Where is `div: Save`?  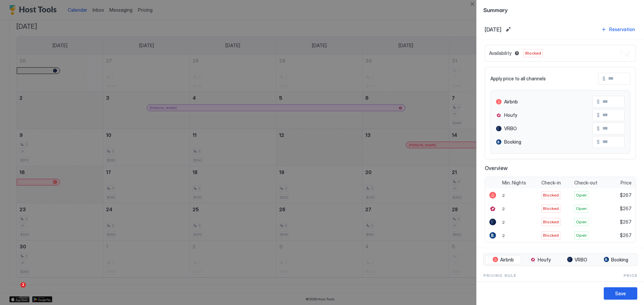 div: Save is located at coordinates (620, 293).